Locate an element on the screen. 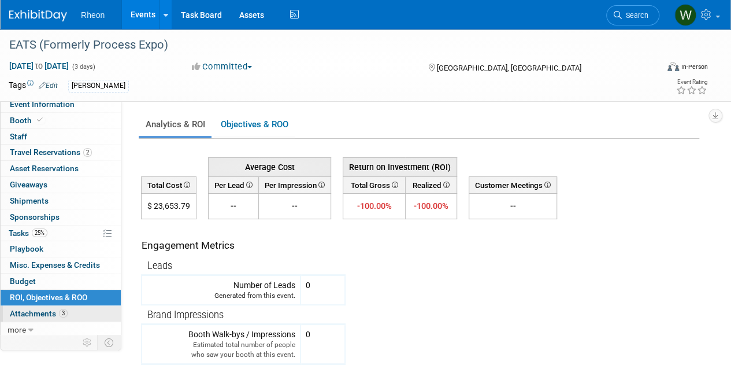  i: Booth reservation complete is located at coordinates (40, 120).